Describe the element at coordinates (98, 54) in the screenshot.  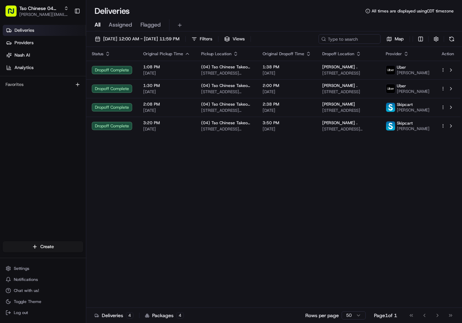
I see `span: Status` at that location.